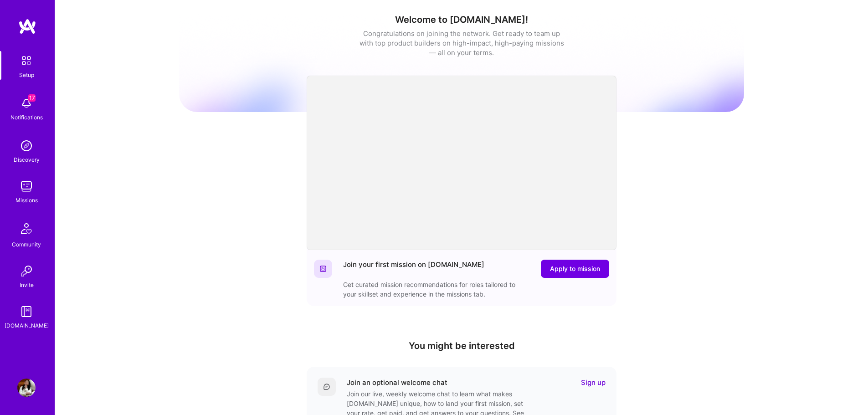 Image resolution: width=868 pixels, height=415 pixels. Describe the element at coordinates (27, 27) in the screenshot. I see `img: logo` at that location.